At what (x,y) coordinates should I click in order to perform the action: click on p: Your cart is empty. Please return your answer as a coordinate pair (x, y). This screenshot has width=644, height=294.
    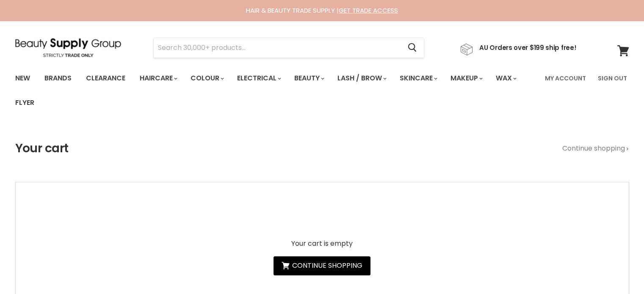
    Looking at the image, I should click on (322, 243).